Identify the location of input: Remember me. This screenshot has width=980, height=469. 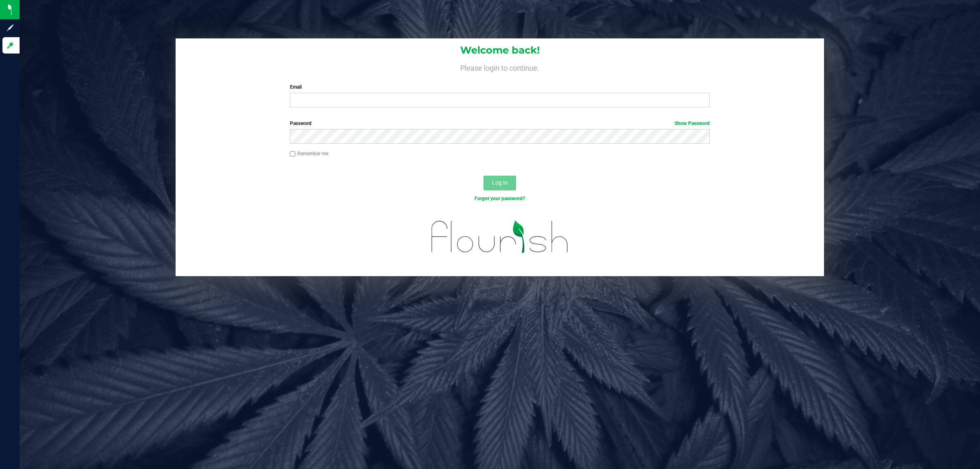
(293, 154).